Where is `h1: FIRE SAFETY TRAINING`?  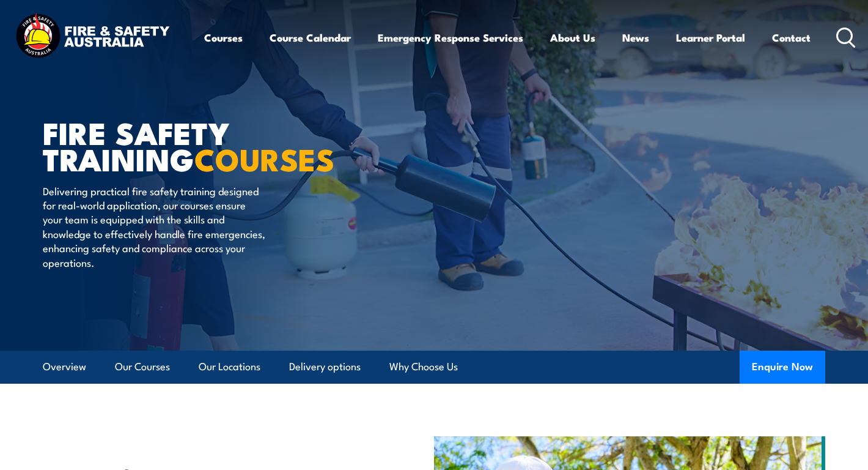
h1: FIRE SAFETY TRAINING is located at coordinates (194, 145).